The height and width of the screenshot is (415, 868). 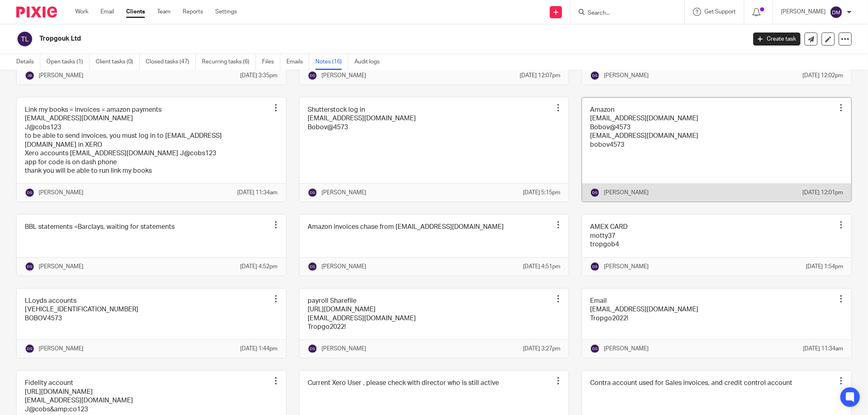 I want to click on a: Team, so click(x=164, y=12).